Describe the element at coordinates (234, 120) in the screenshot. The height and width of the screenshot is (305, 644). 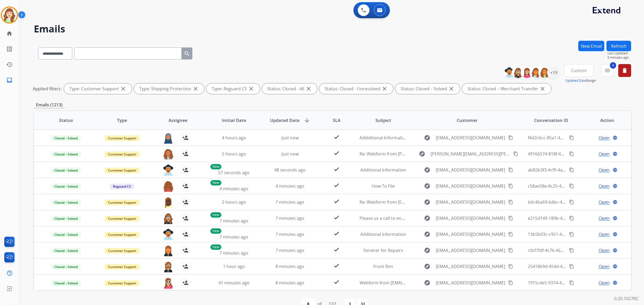
I see `span: Initial Date` at that location.